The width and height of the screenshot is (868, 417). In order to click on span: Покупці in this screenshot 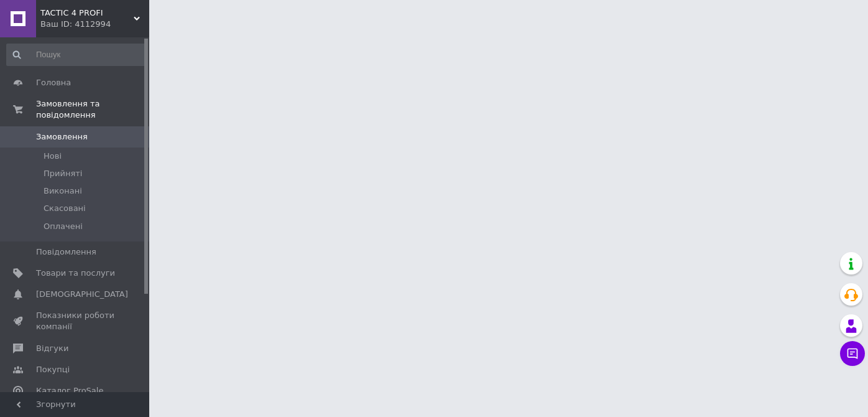, I will do `click(53, 370)`.